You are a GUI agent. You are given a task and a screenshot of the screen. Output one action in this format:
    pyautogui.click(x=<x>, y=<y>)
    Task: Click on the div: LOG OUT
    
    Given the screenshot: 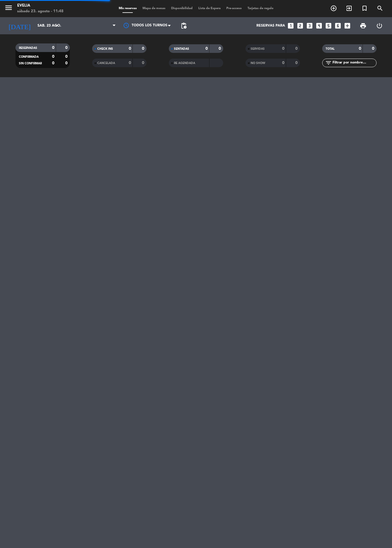 What is the action you would take?
    pyautogui.click(x=379, y=26)
    